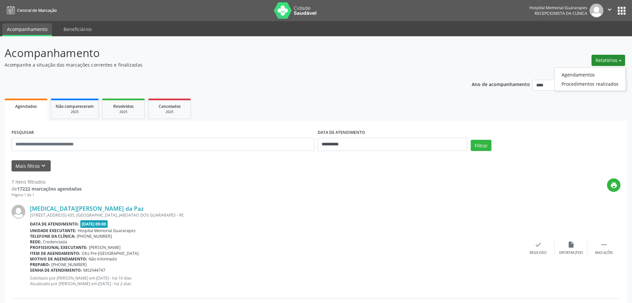 This screenshot has width=632, height=303. I want to click on ul: Relatórios, so click(590, 79).